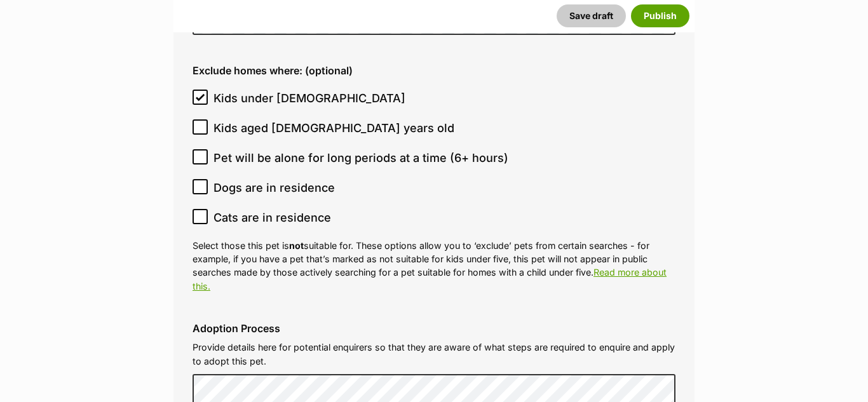 This screenshot has height=402, width=868. I want to click on label: Exclude homes where: (optional), so click(434, 70).